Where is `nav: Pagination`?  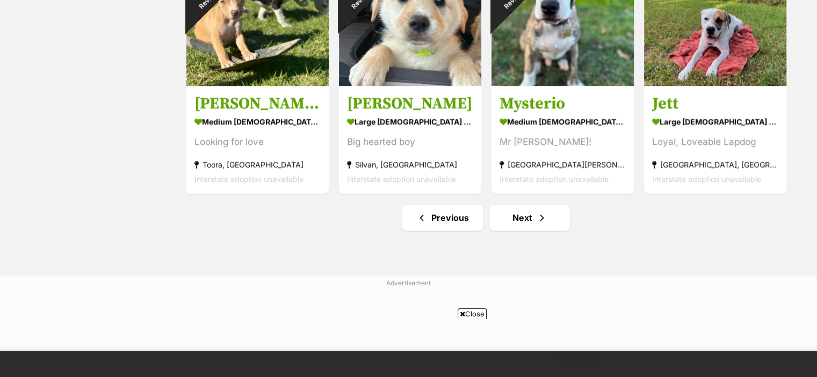 nav: Pagination is located at coordinates (486, 218).